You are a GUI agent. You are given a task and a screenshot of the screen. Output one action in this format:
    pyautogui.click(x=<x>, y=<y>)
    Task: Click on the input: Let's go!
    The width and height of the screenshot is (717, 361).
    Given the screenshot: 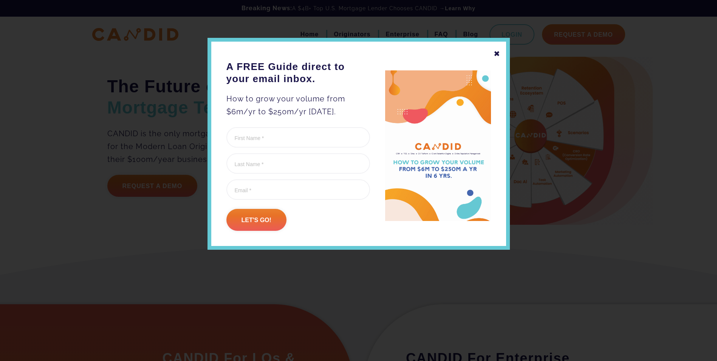 What is the action you would take?
    pyautogui.click(x=256, y=220)
    